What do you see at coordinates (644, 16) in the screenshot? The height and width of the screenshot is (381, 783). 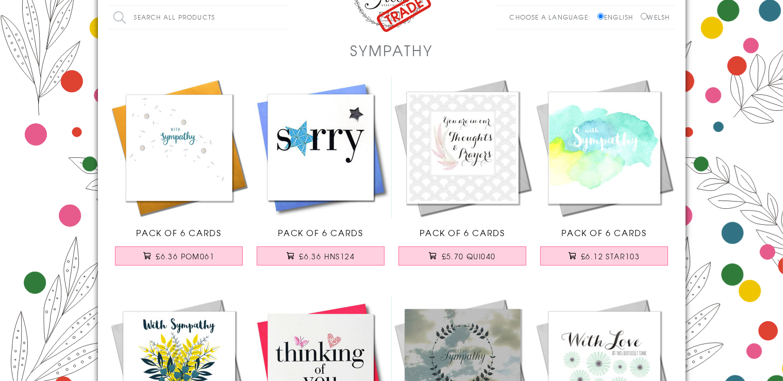 I see `input: Welsh` at bounding box center [644, 16].